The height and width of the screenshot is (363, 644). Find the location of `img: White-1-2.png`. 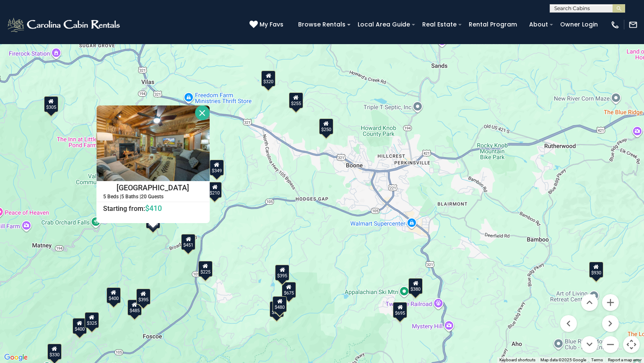

img: White-1-2.png is located at coordinates (64, 25).